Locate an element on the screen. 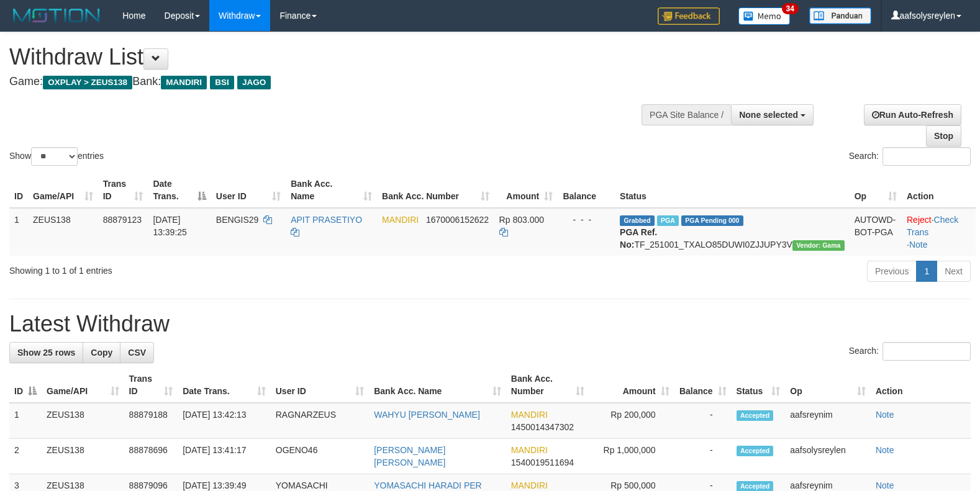 This screenshot has height=491, width=980. td: RAGNARZEUS is located at coordinates (320, 421).